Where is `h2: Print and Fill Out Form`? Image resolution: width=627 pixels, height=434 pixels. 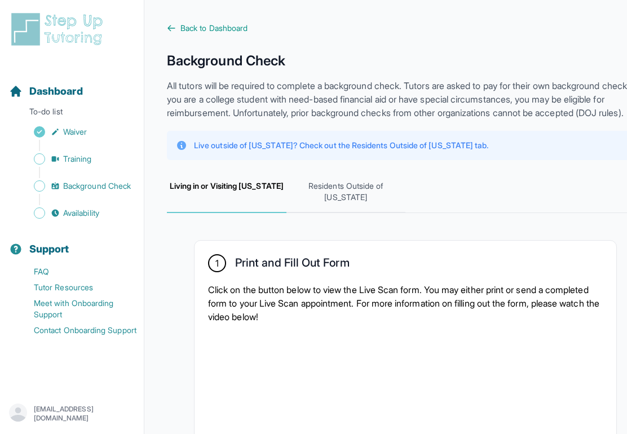
h2: Print and Fill Out Form is located at coordinates (292, 265).